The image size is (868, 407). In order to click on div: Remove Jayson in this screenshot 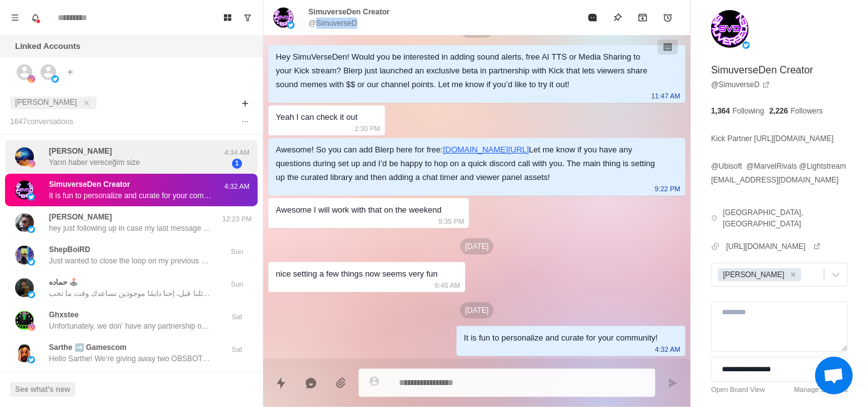, I will do `click(793, 275)`.